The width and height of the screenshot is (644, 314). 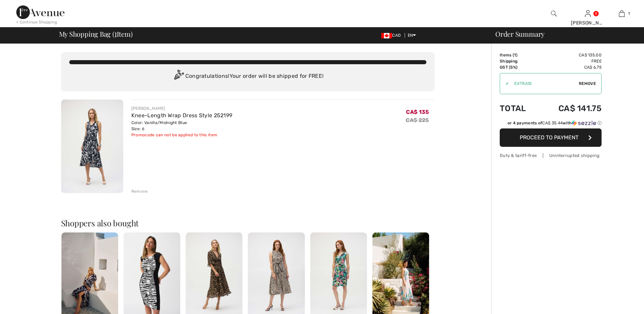 What do you see at coordinates (554, 14) in the screenshot?
I see `img: search the website` at bounding box center [554, 14].